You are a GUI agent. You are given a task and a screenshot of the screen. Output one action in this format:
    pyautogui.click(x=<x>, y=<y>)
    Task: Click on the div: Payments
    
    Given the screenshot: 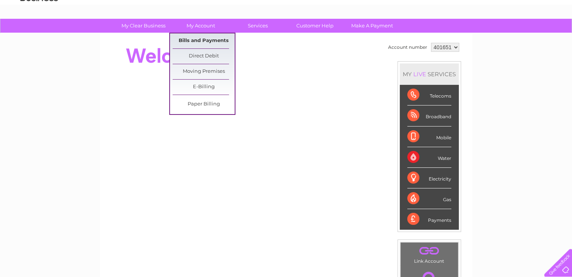 What is the action you would take?
    pyautogui.click(x=429, y=219)
    